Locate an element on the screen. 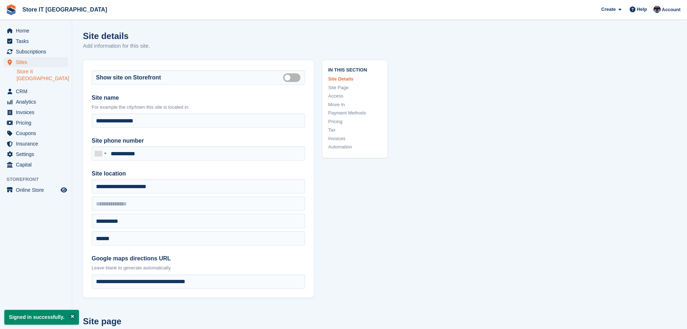 Image resolution: width=687 pixels, height=329 pixels. label: Site phone number is located at coordinates (198, 141).